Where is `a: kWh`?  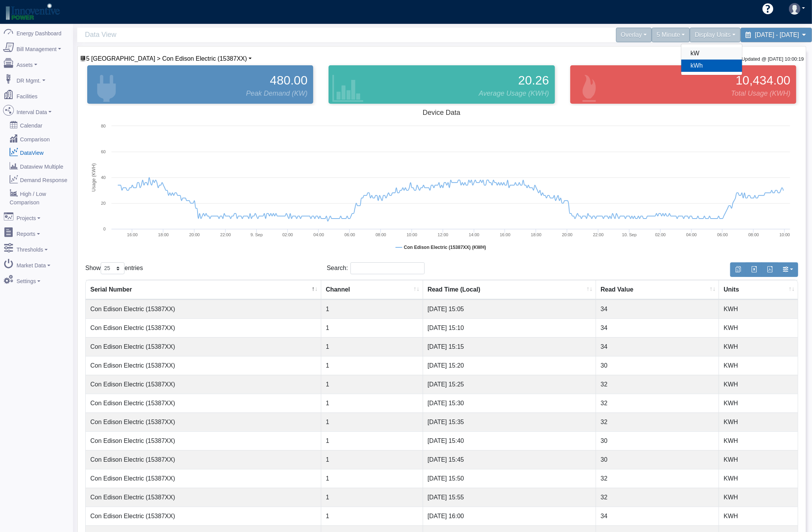 a: kWh is located at coordinates (712, 66).